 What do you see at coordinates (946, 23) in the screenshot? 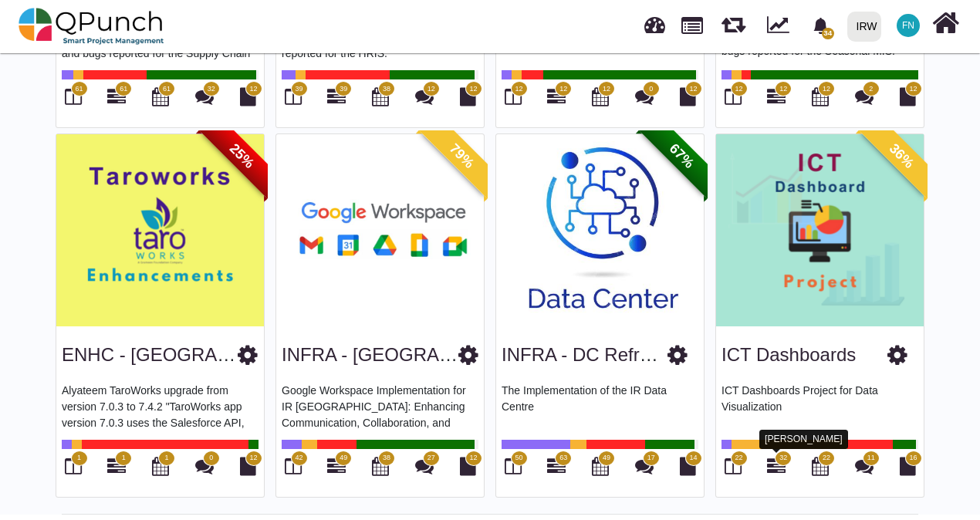
I see `i: Home` at bounding box center [946, 23].